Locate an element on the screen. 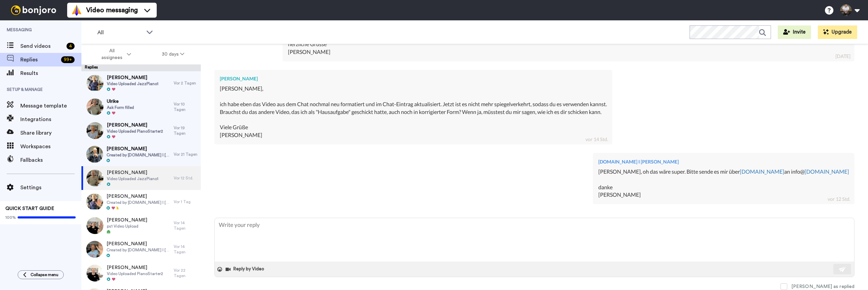 This screenshot has height=290, width=868. span: QUICK START GUIDE is located at coordinates (30, 209).